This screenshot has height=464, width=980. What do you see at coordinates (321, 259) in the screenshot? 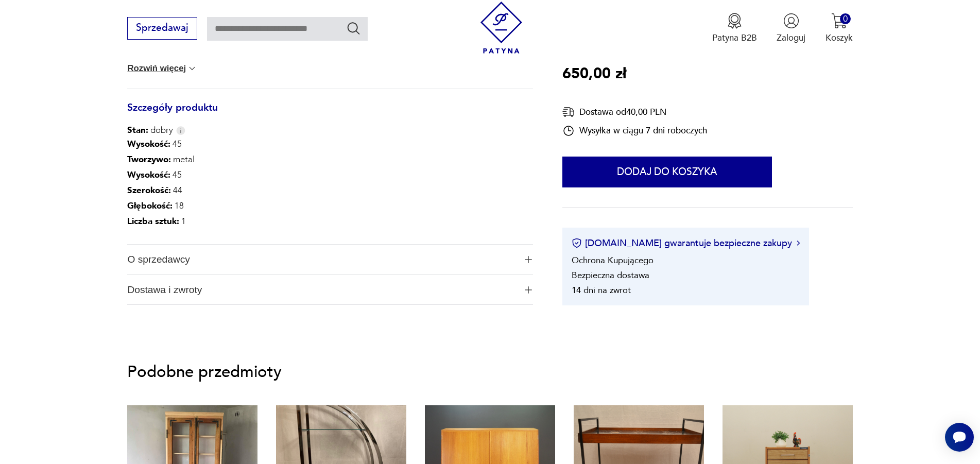
I see `span: O sprzedawcy` at bounding box center [321, 259].